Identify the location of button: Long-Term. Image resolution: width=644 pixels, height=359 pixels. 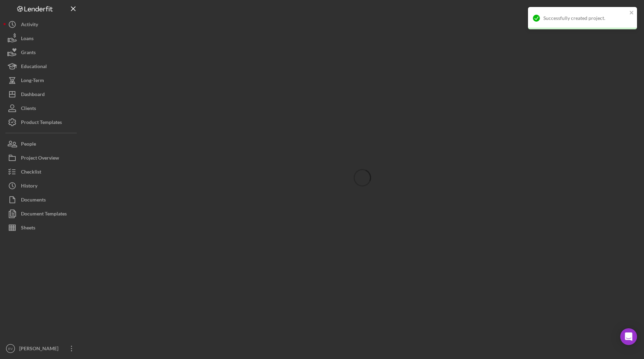
(42, 80).